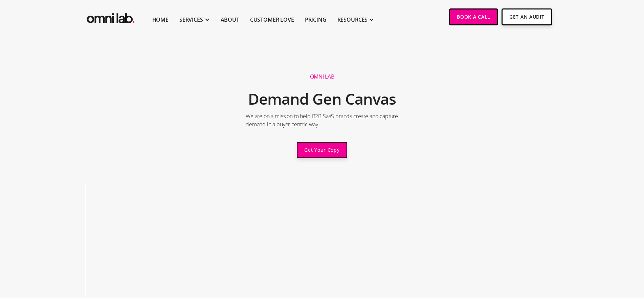 This screenshot has height=298, width=644. What do you see at coordinates (272, 19) in the screenshot?
I see `a: Customer Love` at bounding box center [272, 19].